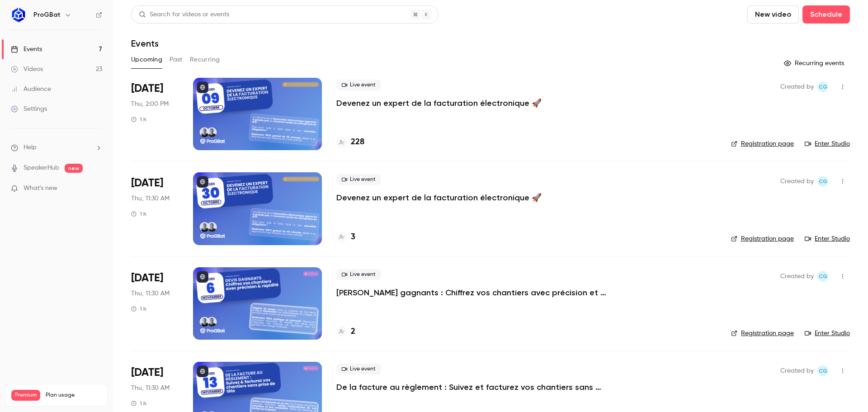  I want to click on span: Plan usage, so click(74, 395).